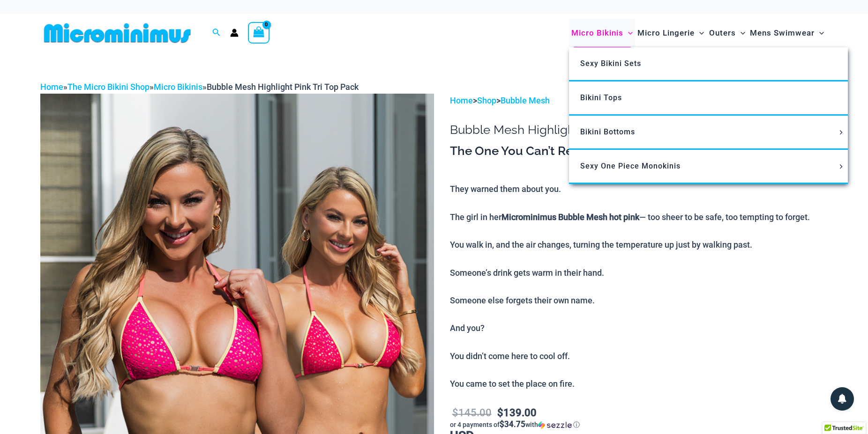 This screenshot has width=868, height=434. What do you see at coordinates (722, 32) in the screenshot?
I see `span: Outers` at bounding box center [722, 32].